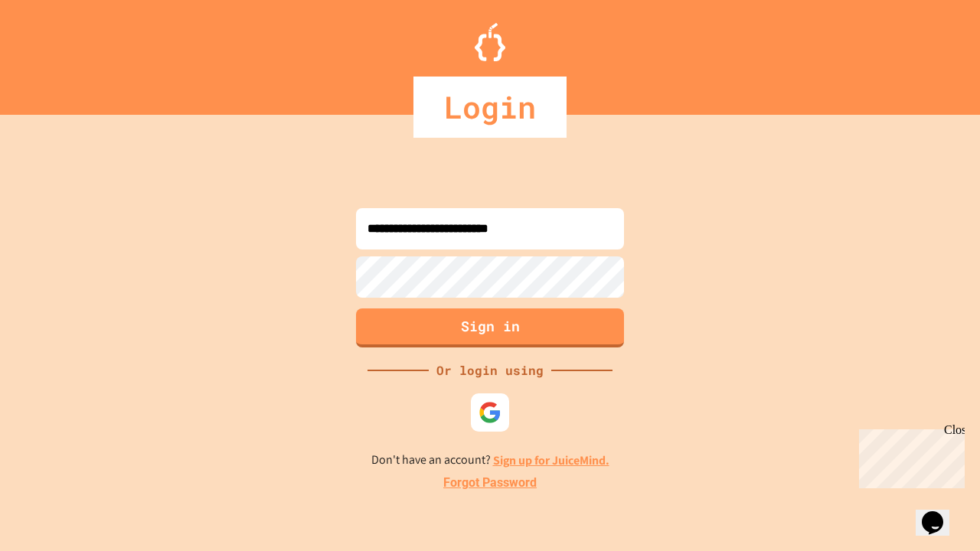  What do you see at coordinates (490, 43) in the screenshot?
I see `img: Logo.svg` at bounding box center [490, 43].